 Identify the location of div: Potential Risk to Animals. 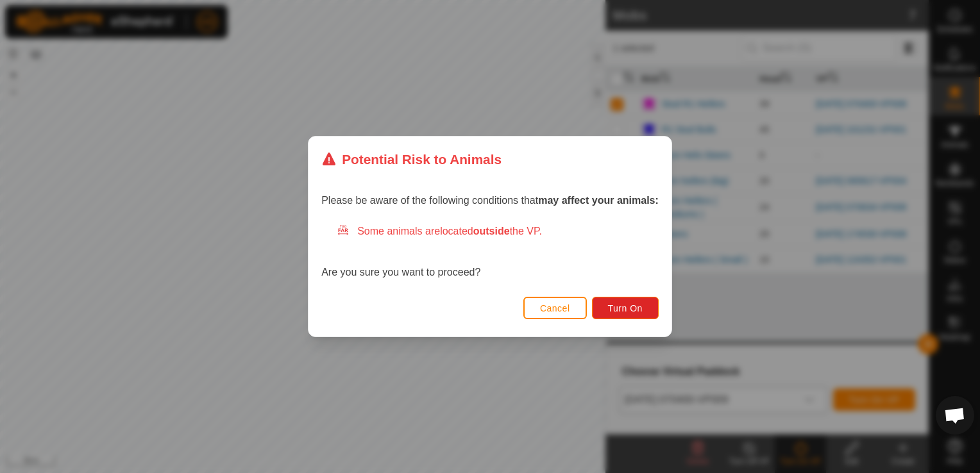
(411, 159).